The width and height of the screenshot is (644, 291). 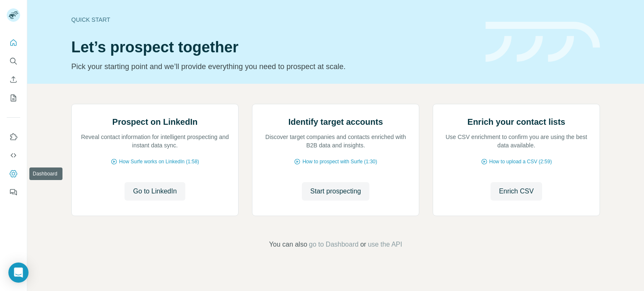 I want to click on button: Go to LinkedIn, so click(x=154, y=191).